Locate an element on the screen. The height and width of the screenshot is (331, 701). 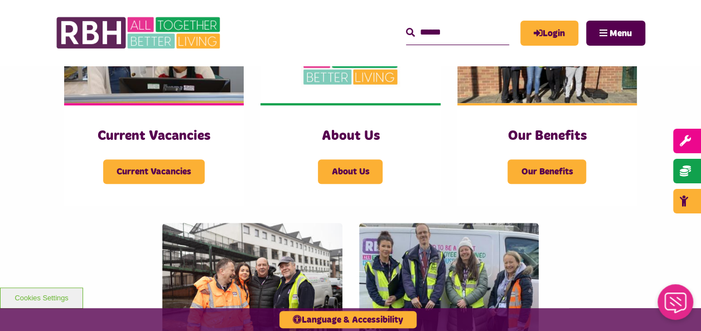
span: Menu is located at coordinates (621, 33).